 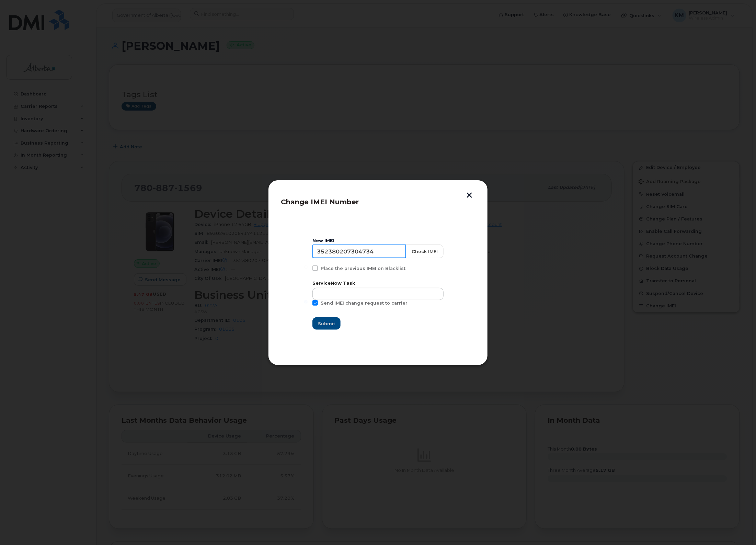 What do you see at coordinates (378, 283) in the screenshot?
I see `label: ServiceNow Task` at bounding box center [378, 283].